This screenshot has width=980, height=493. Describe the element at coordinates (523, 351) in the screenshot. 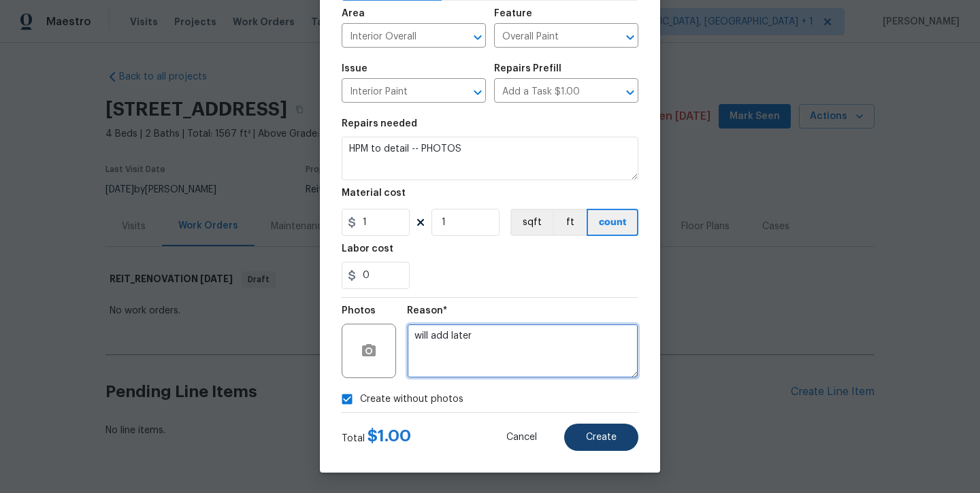

I see `textarea: will add later` at that location.